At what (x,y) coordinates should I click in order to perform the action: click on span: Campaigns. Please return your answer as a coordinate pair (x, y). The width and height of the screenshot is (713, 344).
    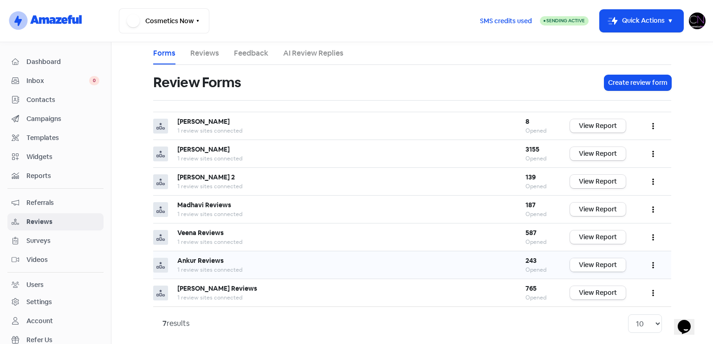
    Looking at the image, I should click on (63, 119).